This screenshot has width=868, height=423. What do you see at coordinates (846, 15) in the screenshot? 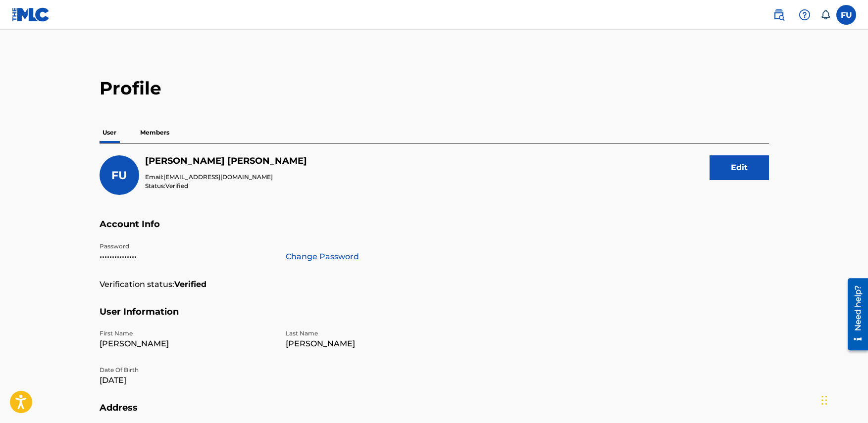
I see `div: User Menu` at bounding box center [846, 15].